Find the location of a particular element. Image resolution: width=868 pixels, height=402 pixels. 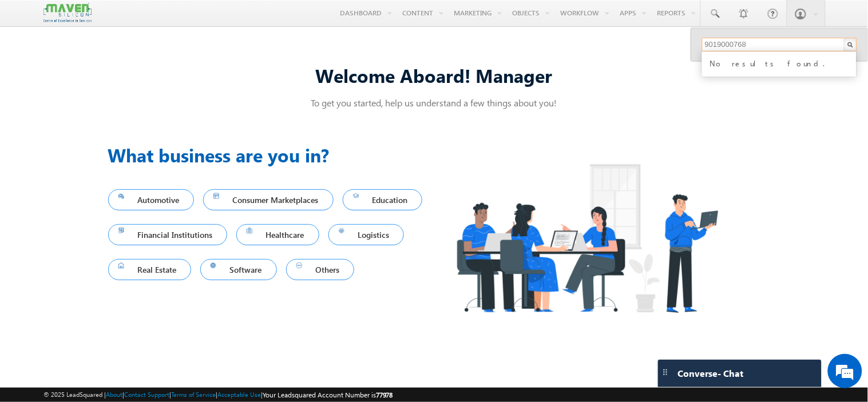

em: Start Chat is located at coordinates (181, 322).